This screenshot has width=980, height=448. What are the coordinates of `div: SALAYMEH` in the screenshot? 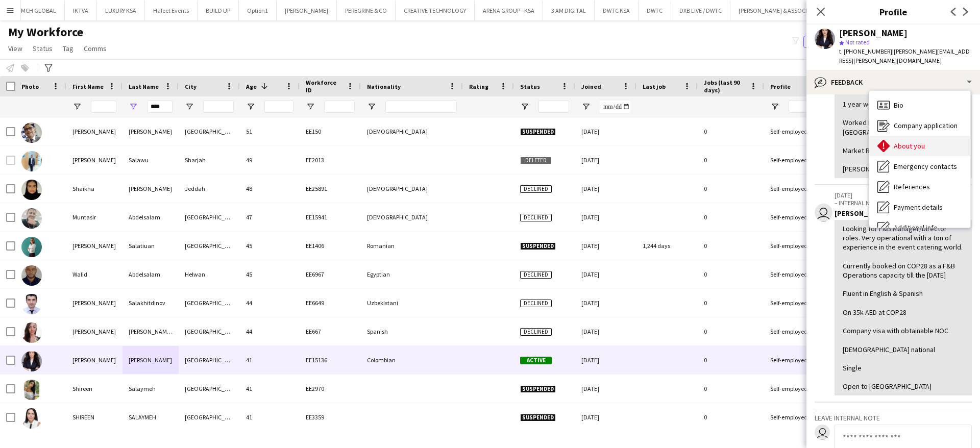 It's located at (151, 417).